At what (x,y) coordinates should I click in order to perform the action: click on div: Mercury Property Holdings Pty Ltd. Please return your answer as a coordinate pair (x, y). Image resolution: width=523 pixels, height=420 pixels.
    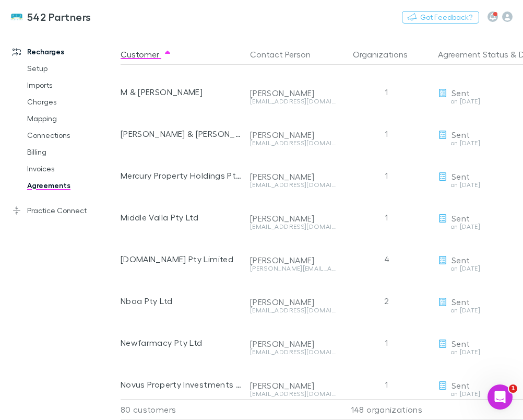
    Looking at the image, I should click on (181, 175).